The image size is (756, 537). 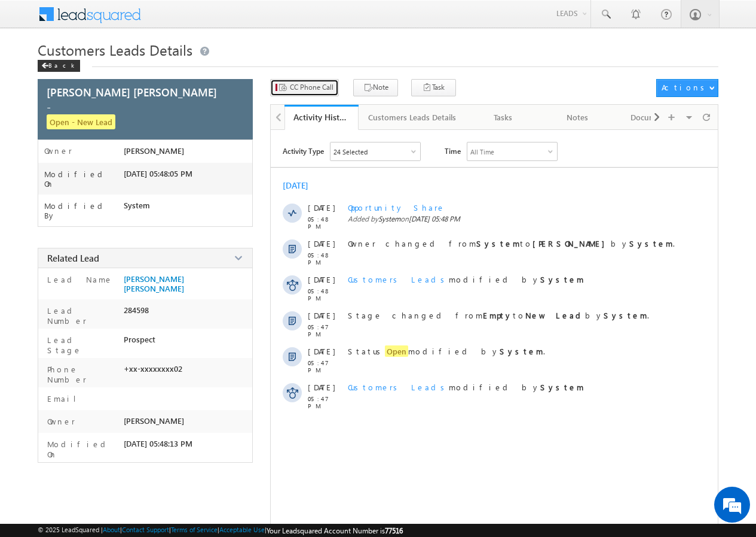 I want to click on span: Status modified by ., so click(x=447, y=351).